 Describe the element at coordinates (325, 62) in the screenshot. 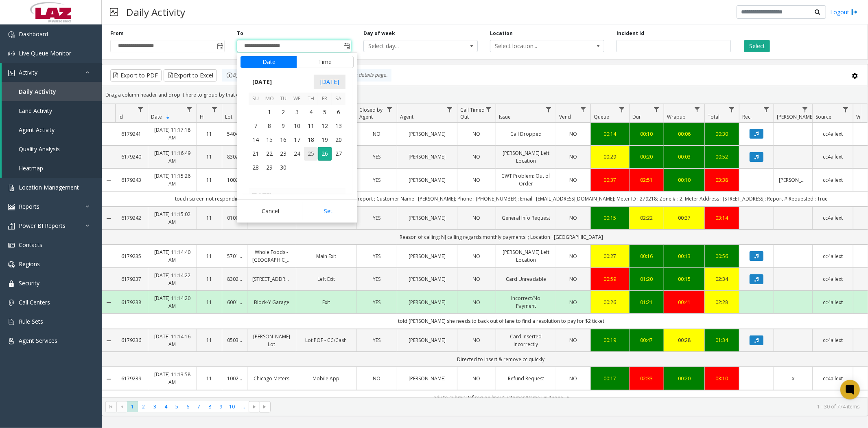

I see `button: Time tab` at that location.